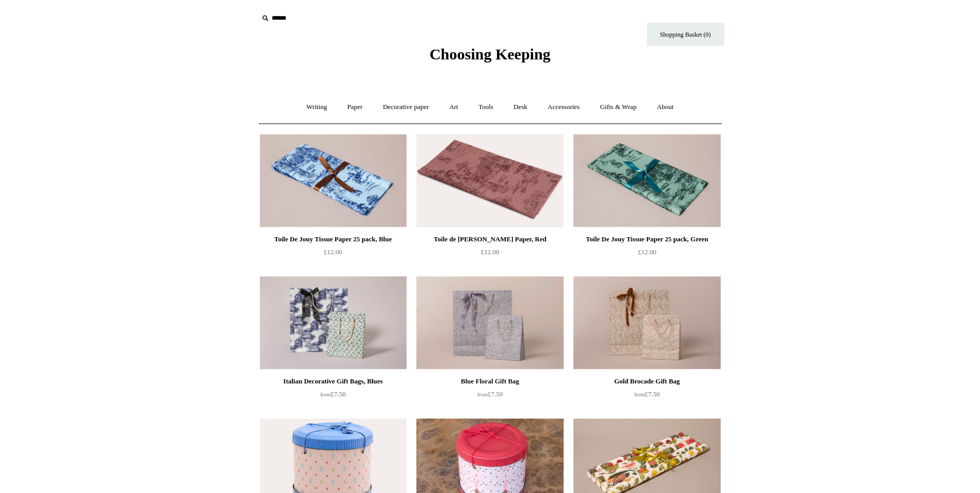 Image resolution: width=980 pixels, height=493 pixels. What do you see at coordinates (647, 239) in the screenshot?
I see `div: Toile De Jouy Tissue Paper 25 pack, Green` at bounding box center [647, 239].